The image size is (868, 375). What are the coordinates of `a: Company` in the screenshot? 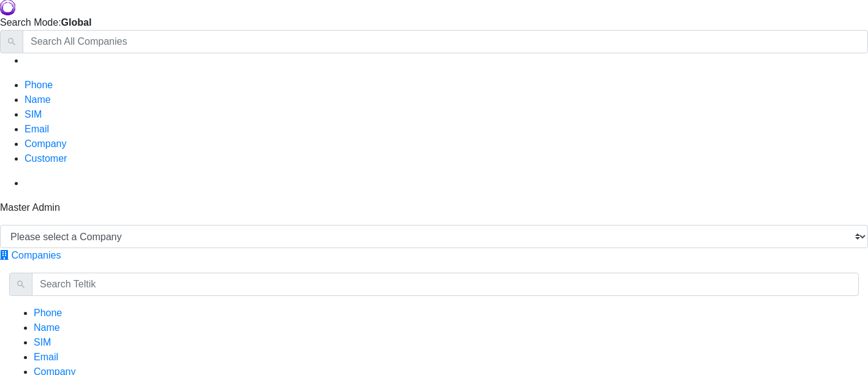 It's located at (45, 143).